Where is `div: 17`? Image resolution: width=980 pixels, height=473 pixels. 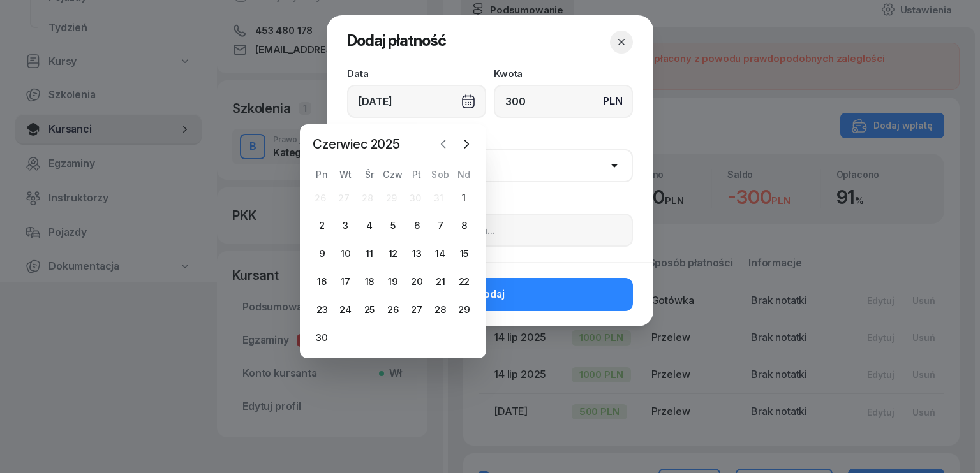 div: 17 is located at coordinates (346, 282).